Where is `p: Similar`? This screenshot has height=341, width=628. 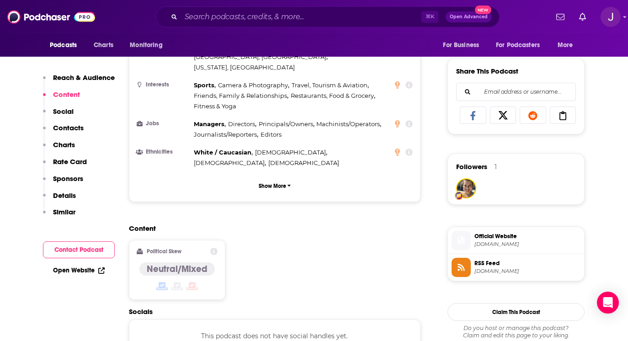 p: Similar is located at coordinates (64, 211).